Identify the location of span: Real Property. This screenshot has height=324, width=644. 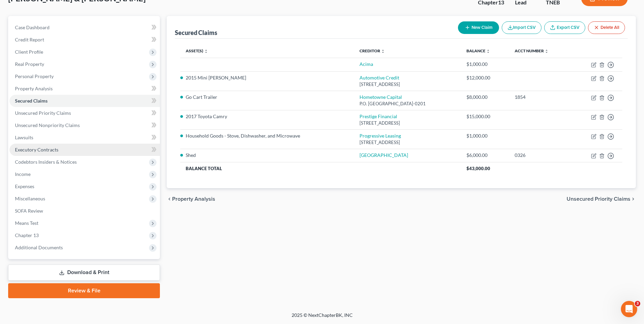
(30, 64).